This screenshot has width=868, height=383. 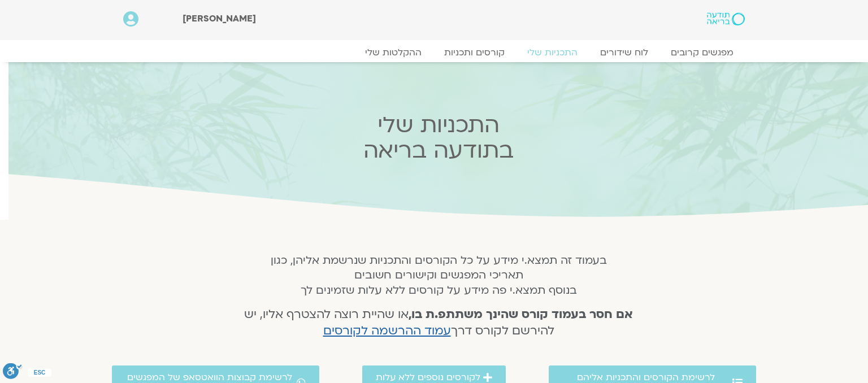 What do you see at coordinates (439, 138) in the screenshot?
I see `h2: התכניות שלי בתודעה בריאה` at bounding box center [439, 138].